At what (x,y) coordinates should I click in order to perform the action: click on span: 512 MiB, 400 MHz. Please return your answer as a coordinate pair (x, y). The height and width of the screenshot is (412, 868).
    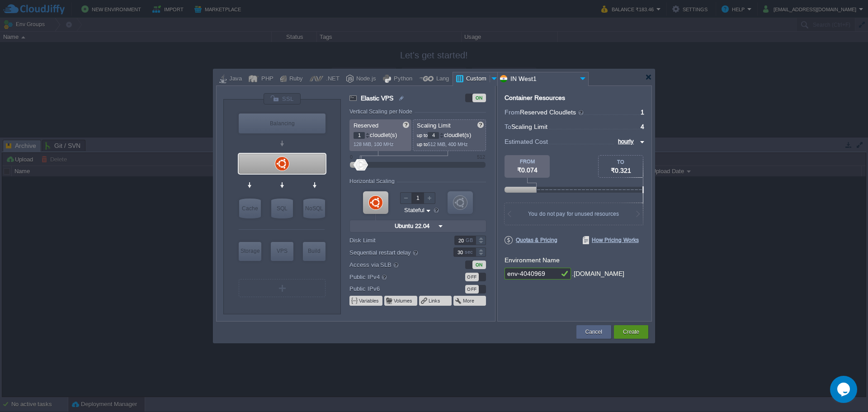
    Looking at the image, I should click on (448, 144).